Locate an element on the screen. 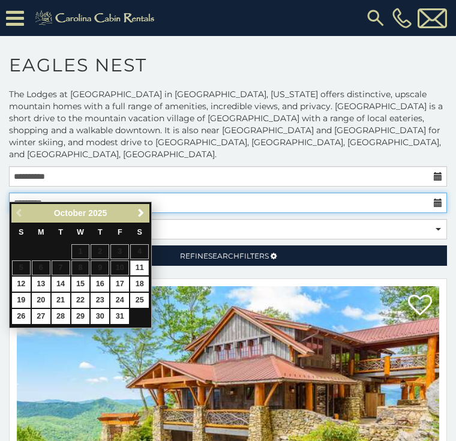 The width and height of the screenshot is (456, 441). a: 15 is located at coordinates (80, 284).